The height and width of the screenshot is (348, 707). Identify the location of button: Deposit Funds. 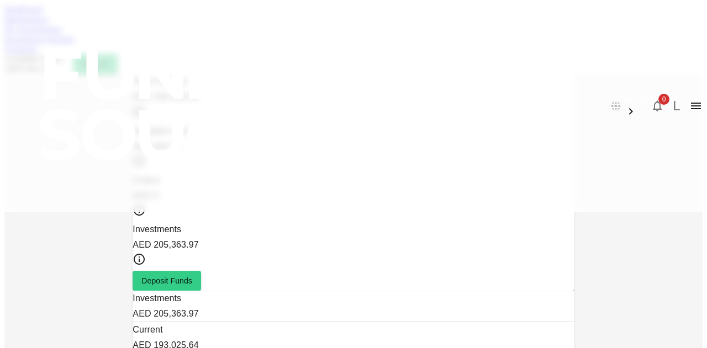
(167, 281).